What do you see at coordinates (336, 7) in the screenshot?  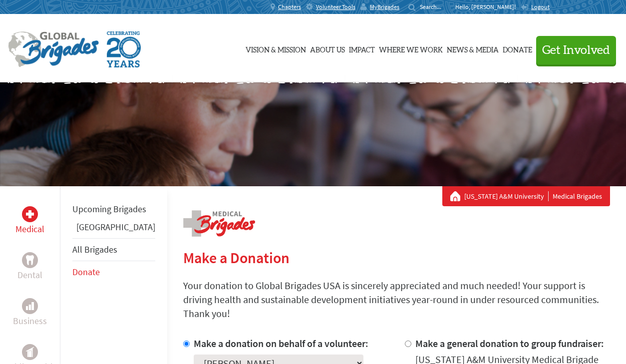 I see `span: Volunteer Tools` at bounding box center [336, 7].